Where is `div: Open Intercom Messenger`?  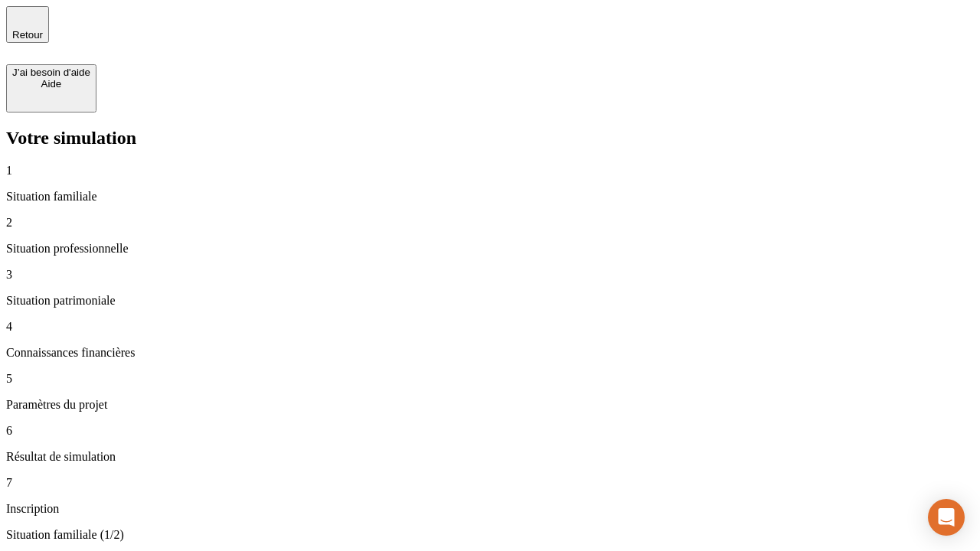
div: Open Intercom Messenger is located at coordinates (946, 517).